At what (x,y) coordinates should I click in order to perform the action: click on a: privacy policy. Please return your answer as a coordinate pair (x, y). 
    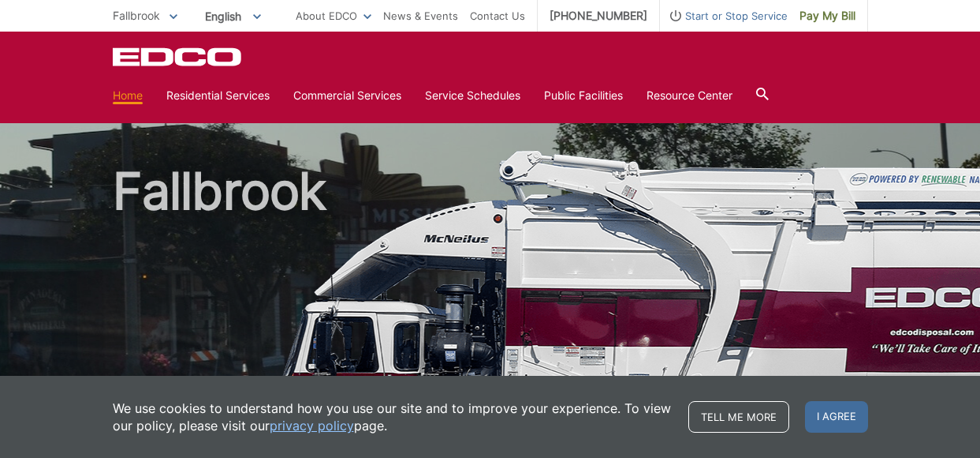
    Looking at the image, I should click on (311, 426).